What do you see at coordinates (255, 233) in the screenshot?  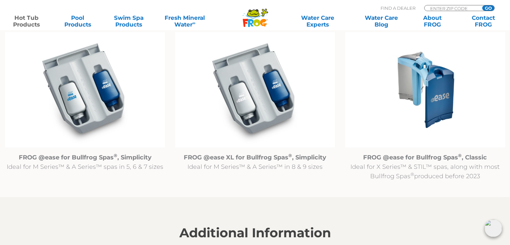 I see `h2: Additional Information` at bounding box center [255, 233].